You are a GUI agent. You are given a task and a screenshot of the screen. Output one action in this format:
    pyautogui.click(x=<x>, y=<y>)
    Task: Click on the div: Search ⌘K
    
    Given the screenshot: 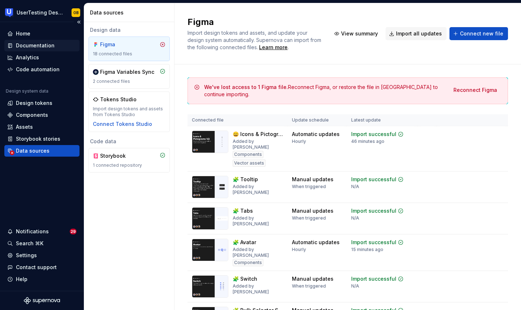 What is the action you would take?
    pyautogui.click(x=30, y=243)
    